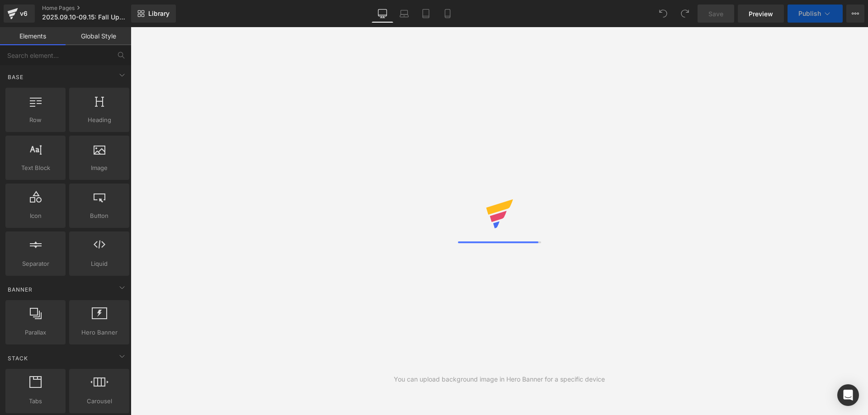  I want to click on span: Separator, so click(35, 263).